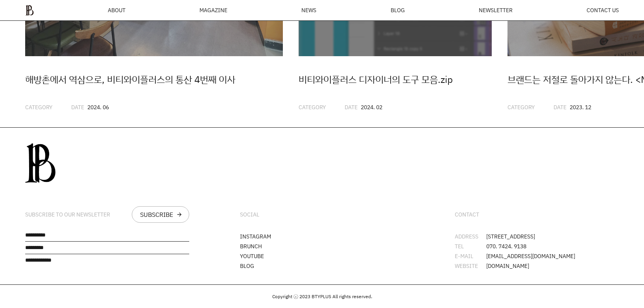  I want to click on a: NEWS, so click(309, 10).